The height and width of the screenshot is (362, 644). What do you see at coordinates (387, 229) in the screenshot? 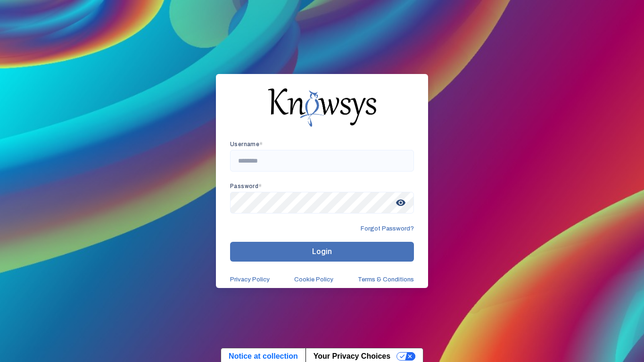
I see `span: Forgot Password?` at bounding box center [387, 229].